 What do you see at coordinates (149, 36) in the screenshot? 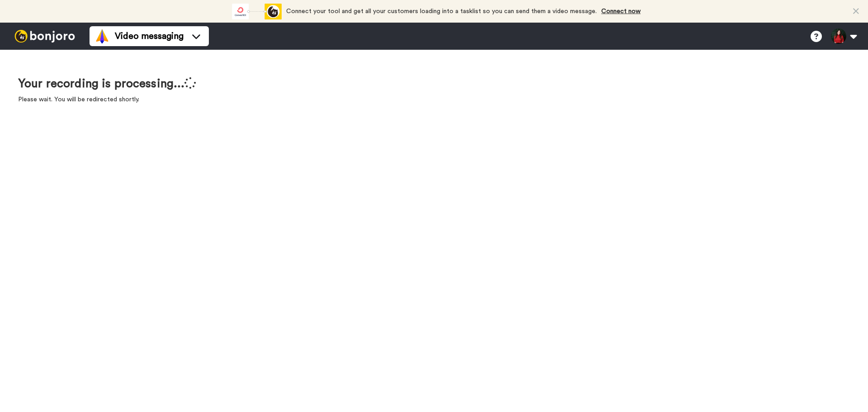
I see `span: Video messaging` at bounding box center [149, 36].